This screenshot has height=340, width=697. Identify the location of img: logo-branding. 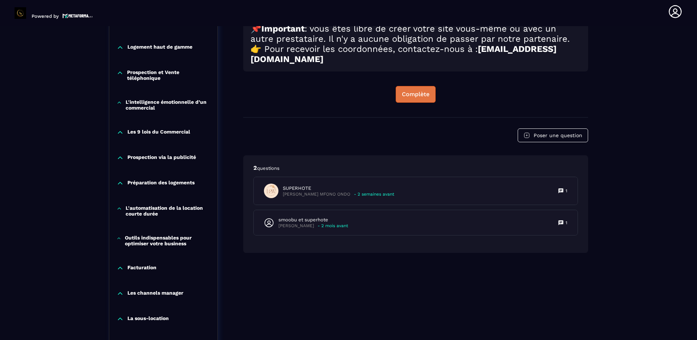
(20, 13).